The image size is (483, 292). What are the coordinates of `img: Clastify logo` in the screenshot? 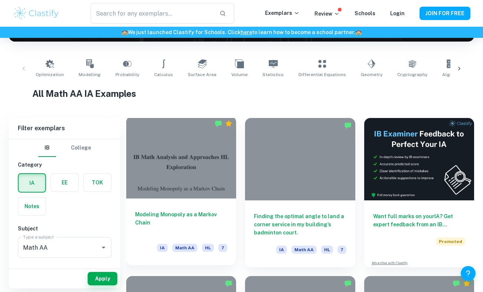 It's located at (36, 13).